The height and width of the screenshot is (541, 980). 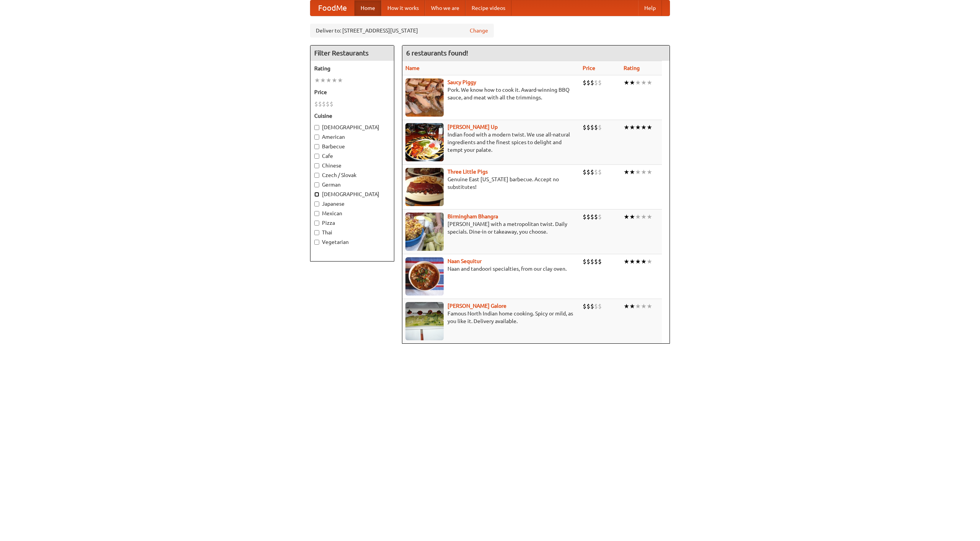 What do you see at coordinates (352, 69) in the screenshot?
I see `h5: Rating` at bounding box center [352, 69].